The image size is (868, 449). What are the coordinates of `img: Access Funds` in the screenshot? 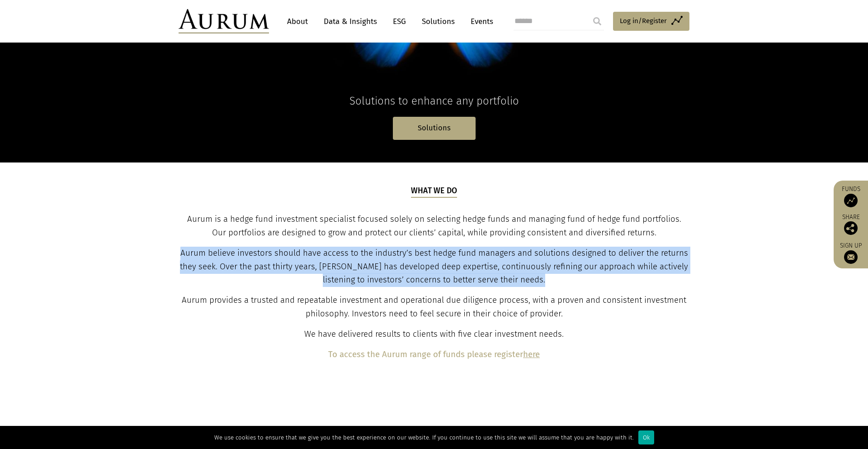 It's located at (851, 200).